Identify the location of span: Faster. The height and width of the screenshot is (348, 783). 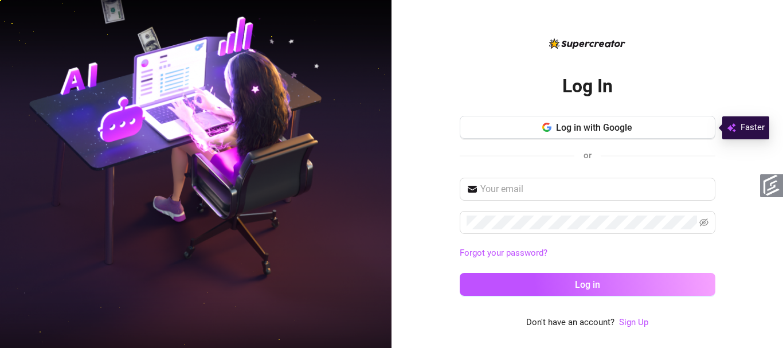
(752, 128).